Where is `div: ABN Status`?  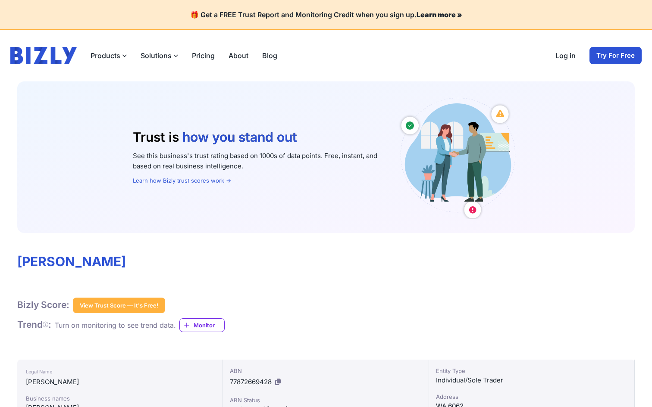 div: ABN Status is located at coordinates (326, 401).